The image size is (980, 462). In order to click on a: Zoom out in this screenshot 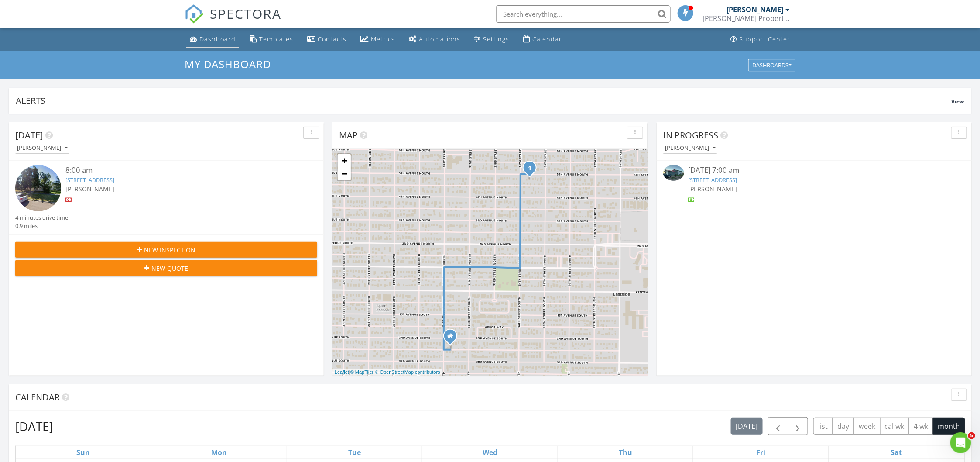, I will do `click(344, 174)`.